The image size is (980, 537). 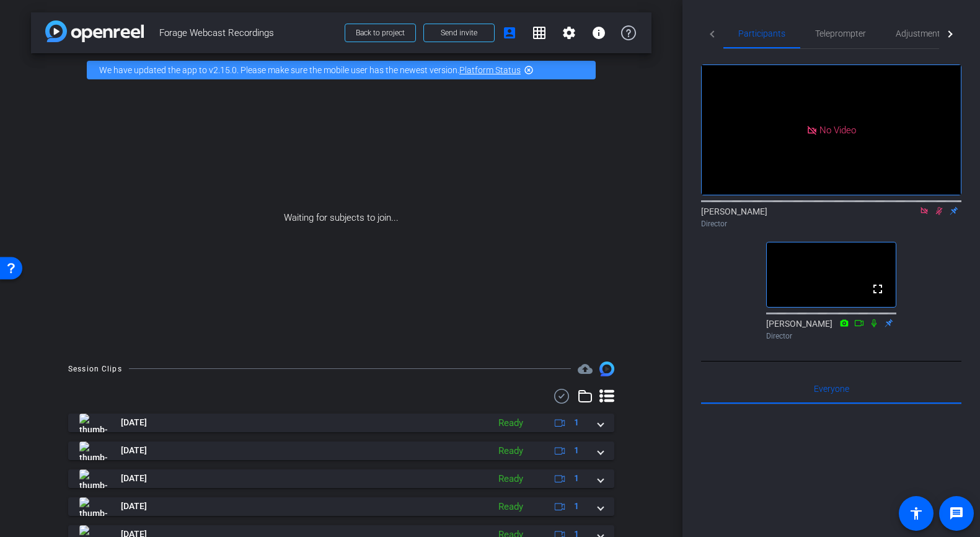 What do you see at coordinates (341, 218) in the screenshot?
I see `div: Waiting for subjects to join...` at bounding box center [341, 218].